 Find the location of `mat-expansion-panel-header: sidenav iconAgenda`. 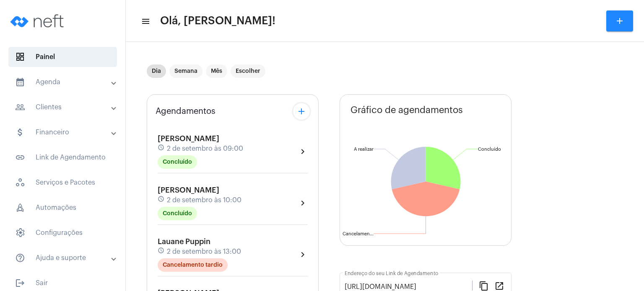

mat-expansion-panel-header: sidenav iconAgenda is located at coordinates (65, 82).